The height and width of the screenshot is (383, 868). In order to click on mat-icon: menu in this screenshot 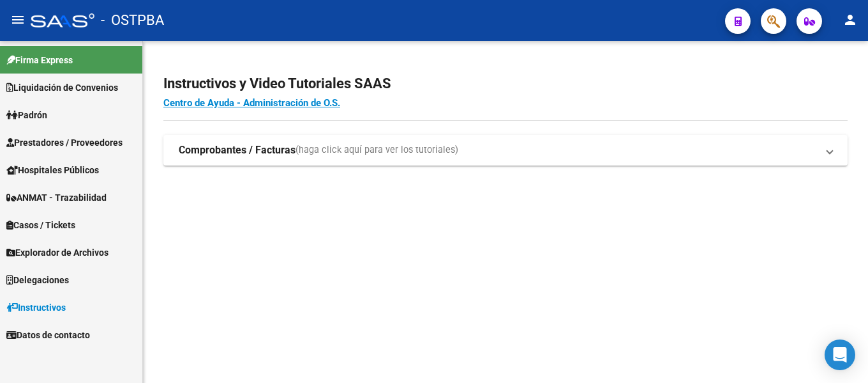, I will do `click(18, 20)`.